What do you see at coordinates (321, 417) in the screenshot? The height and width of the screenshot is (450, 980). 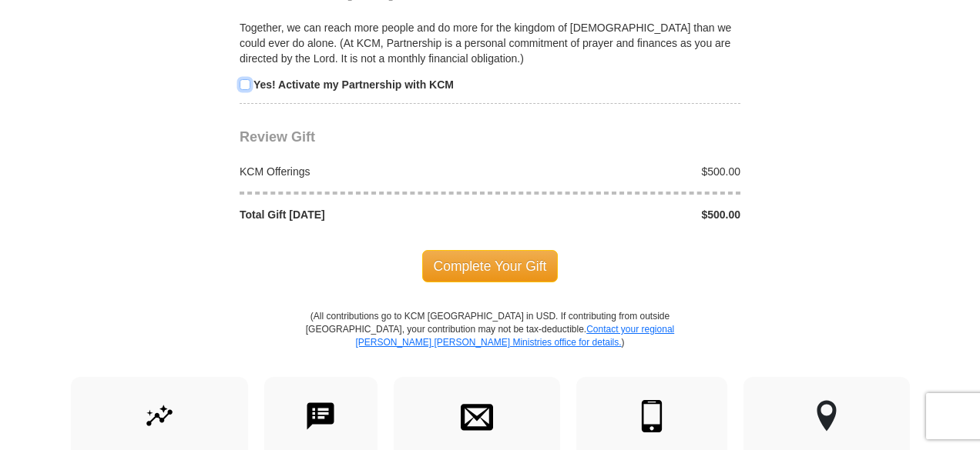 I see `img: text-to-give.svg` at bounding box center [321, 417].